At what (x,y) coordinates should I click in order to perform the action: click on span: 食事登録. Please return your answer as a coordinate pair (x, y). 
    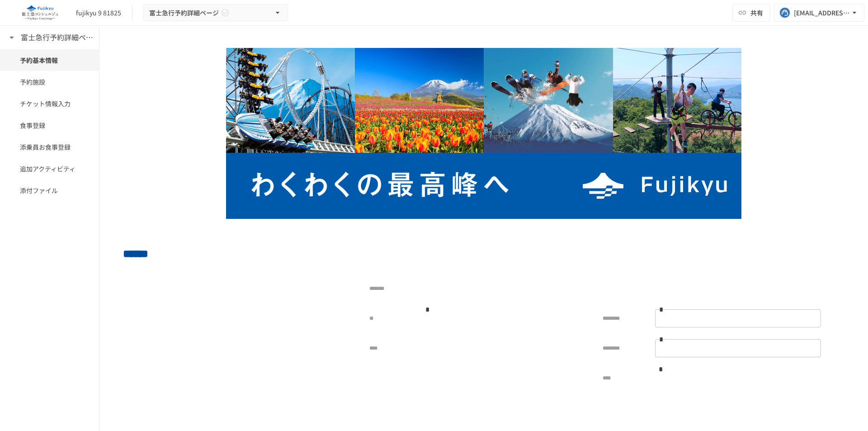
    Looking at the image, I should click on (49, 125).